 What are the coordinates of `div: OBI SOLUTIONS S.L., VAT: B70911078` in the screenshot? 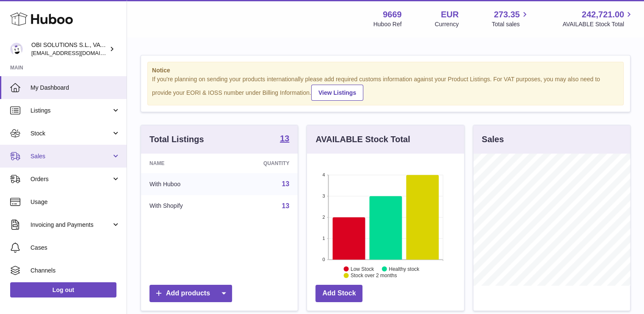 It's located at (69, 49).